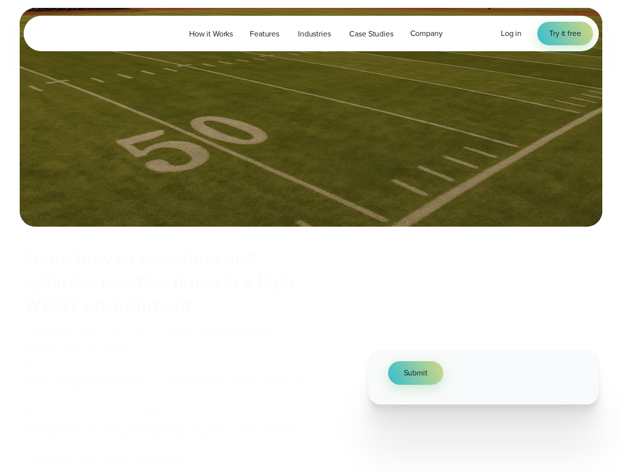  What do you see at coordinates (565, 33) in the screenshot?
I see `span: Try it free` at bounding box center [565, 33].